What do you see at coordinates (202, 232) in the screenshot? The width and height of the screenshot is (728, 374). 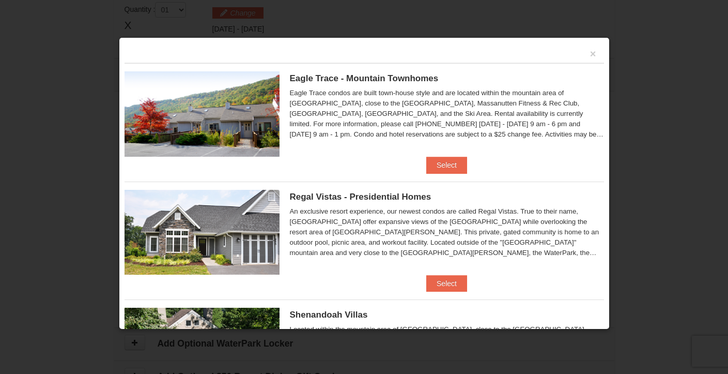 I see `img: 19218991-1-902409a9.jpg` at bounding box center [202, 232].